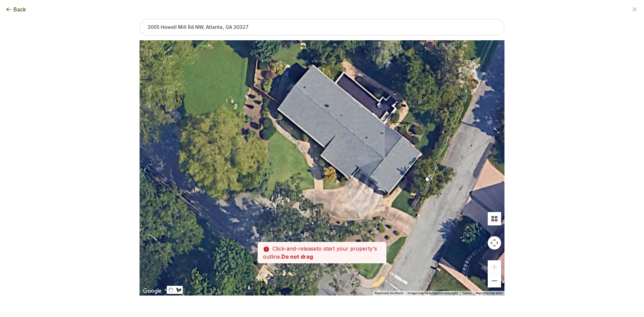 The width and height of the screenshot is (644, 317). What do you see at coordinates (489, 293) in the screenshot?
I see `a: Report a map error` at bounding box center [489, 293].